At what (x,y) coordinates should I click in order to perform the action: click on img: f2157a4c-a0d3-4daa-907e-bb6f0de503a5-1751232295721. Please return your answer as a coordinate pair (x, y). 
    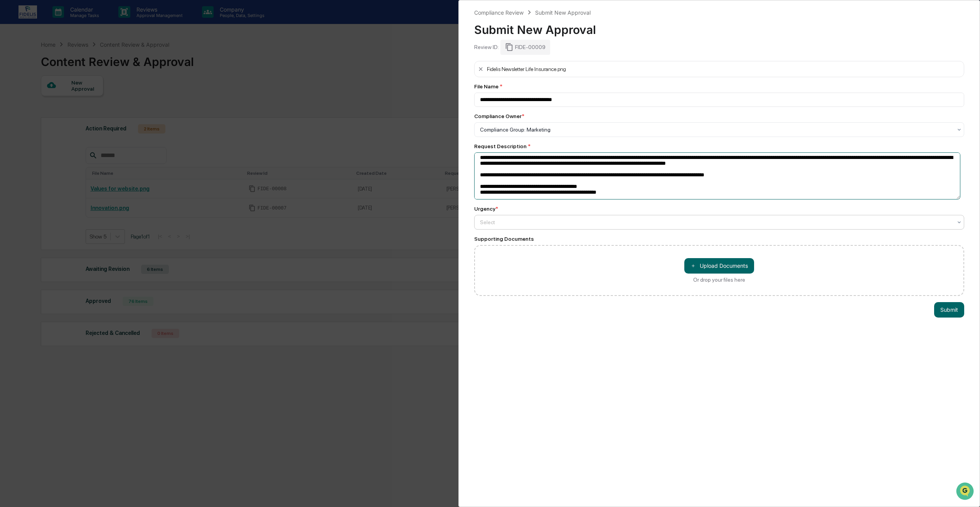
    Looking at the image, I should click on (10, 10).